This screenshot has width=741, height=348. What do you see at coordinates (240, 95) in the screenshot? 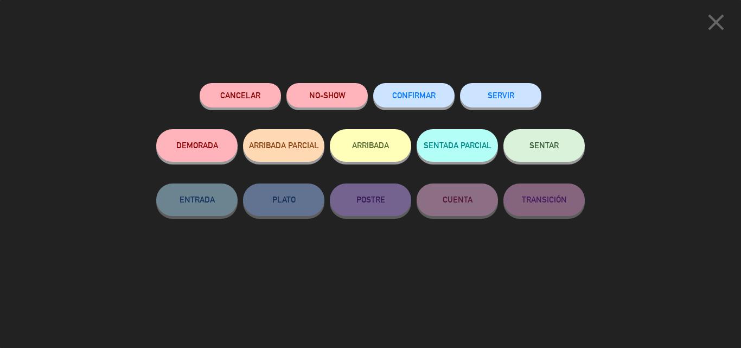
I see `button: Cancelar` at bounding box center [240, 95].